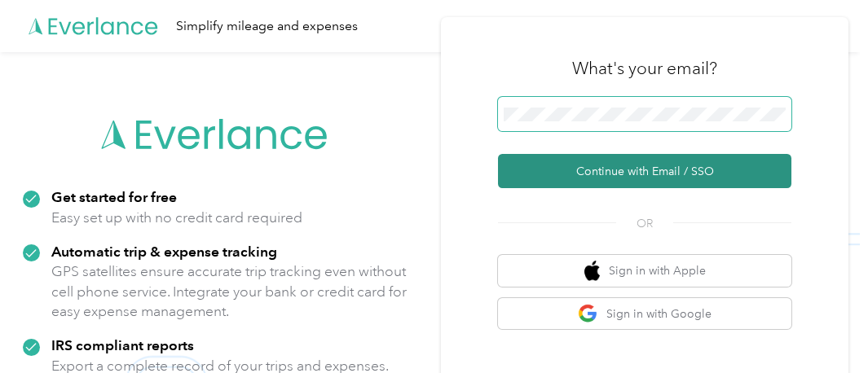 This screenshot has height=373, width=868. I want to click on strong: Get started for free, so click(114, 197).